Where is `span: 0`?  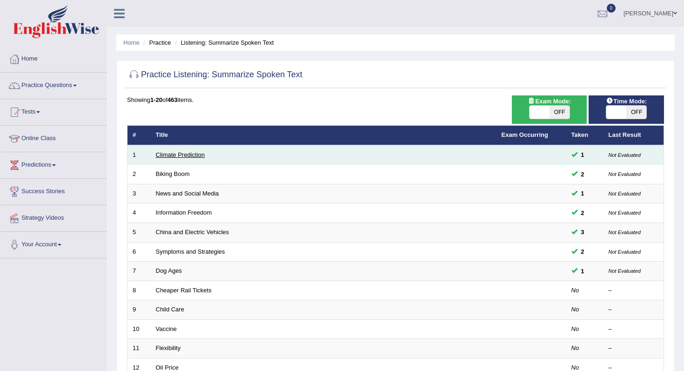 span: 0 is located at coordinates (611, 8).